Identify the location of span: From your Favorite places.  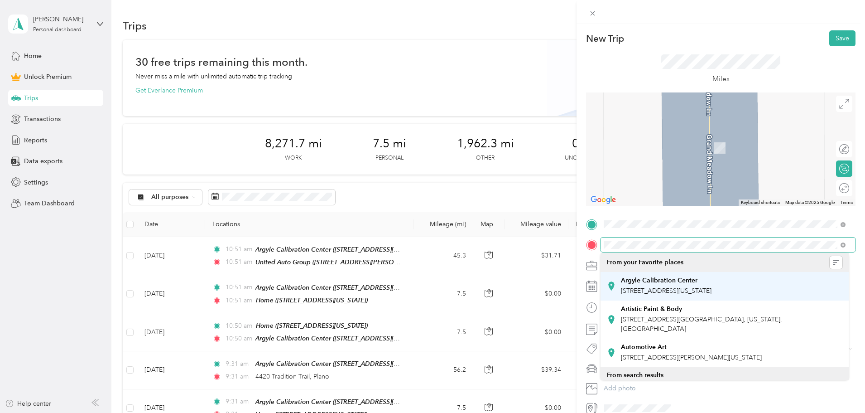
(645, 262).